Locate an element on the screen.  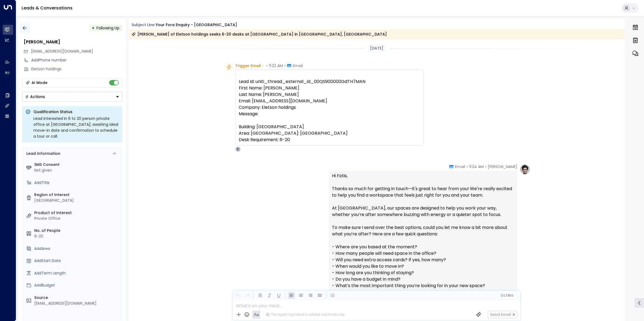
img: profile-logo.png is located at coordinates (525, 169).